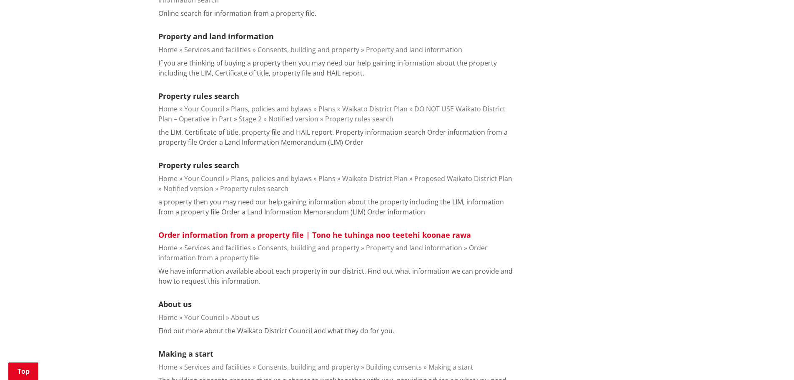 Image resolution: width=794 pixels, height=380 pixels. I want to click on a: DO NOT USE Waikato District Plan – Operative in Part, so click(332, 114).